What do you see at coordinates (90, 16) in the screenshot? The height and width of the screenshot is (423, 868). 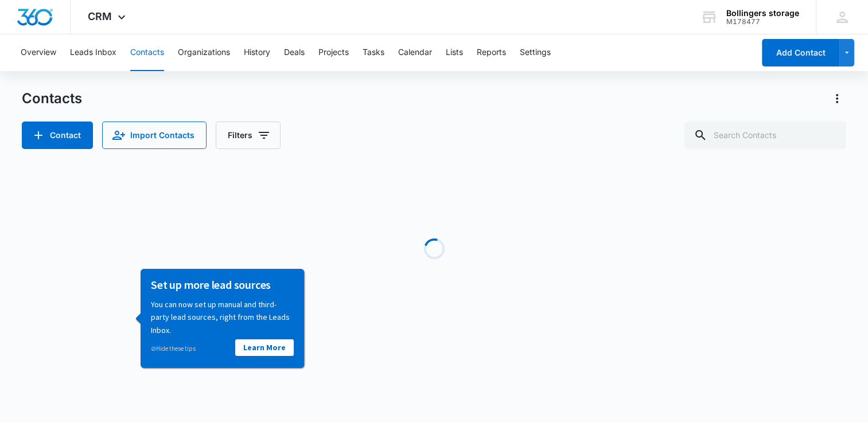 I see `h3: Set up more lead sources` at bounding box center [90, 16].